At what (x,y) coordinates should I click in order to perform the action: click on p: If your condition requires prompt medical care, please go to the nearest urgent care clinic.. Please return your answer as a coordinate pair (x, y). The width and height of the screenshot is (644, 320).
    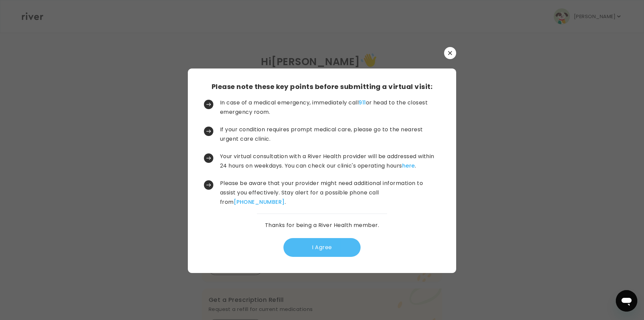
    Looking at the image, I should click on (329, 134).